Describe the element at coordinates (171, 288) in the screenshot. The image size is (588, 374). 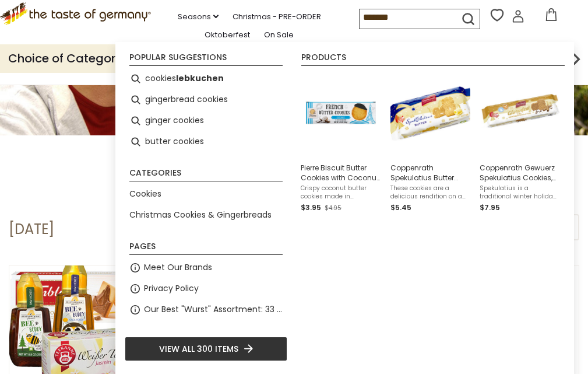
I see `span: Privacy Policy` at that location.